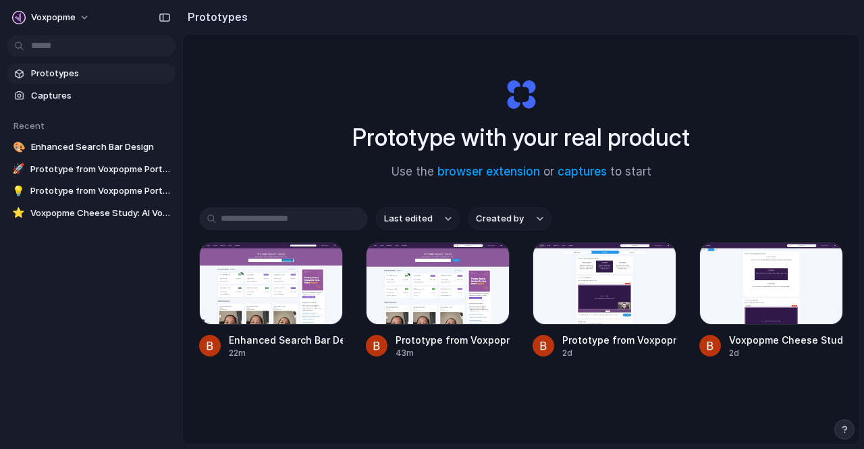  What do you see at coordinates (582, 171) in the screenshot?
I see `a: captures` at bounding box center [582, 171].